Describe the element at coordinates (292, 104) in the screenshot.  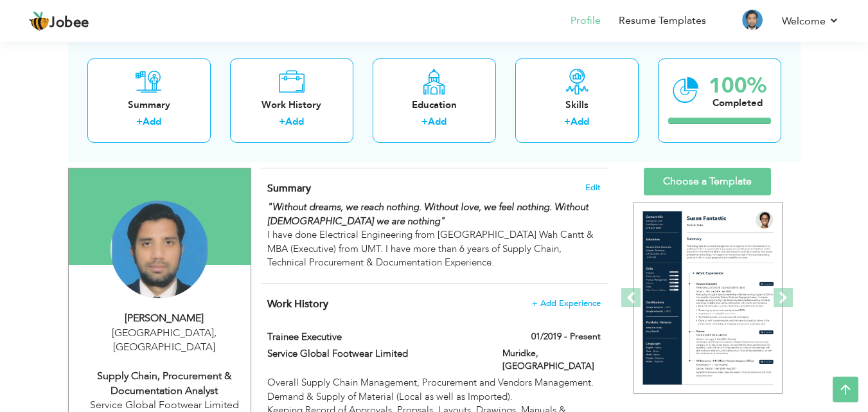
I see `div: Work History` at that location.